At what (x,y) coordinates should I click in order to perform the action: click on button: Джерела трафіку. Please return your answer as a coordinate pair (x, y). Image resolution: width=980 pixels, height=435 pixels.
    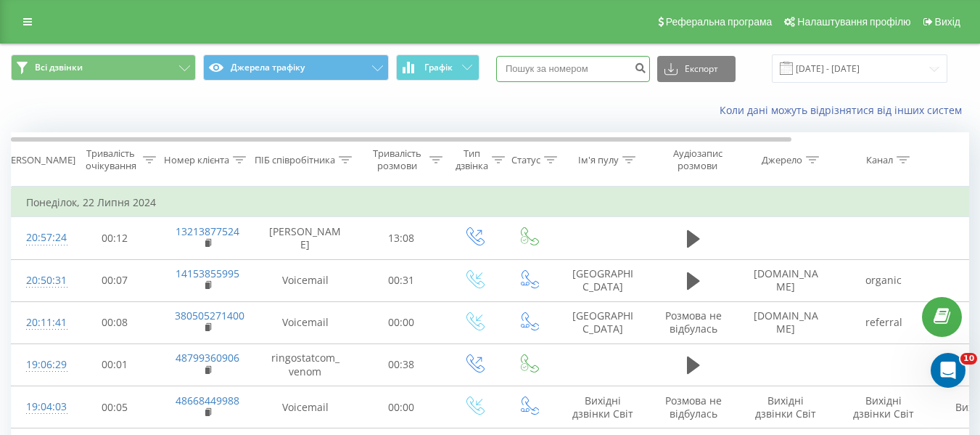
    Looking at the image, I should click on (296, 68).